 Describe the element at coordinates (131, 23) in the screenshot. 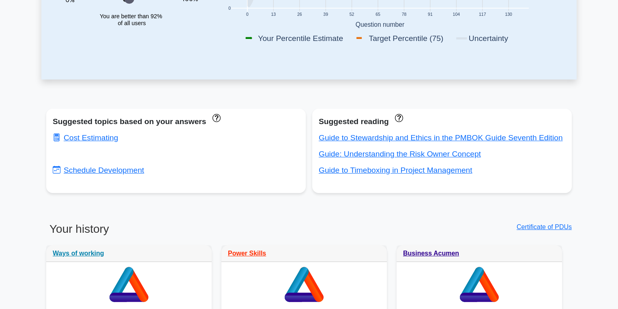

I see `tspan: of all users` at that location.